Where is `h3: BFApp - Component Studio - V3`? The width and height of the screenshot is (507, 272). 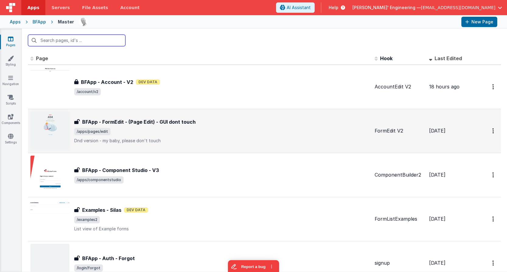 h3: BFApp - Component Studio - V3 is located at coordinates (121, 170).